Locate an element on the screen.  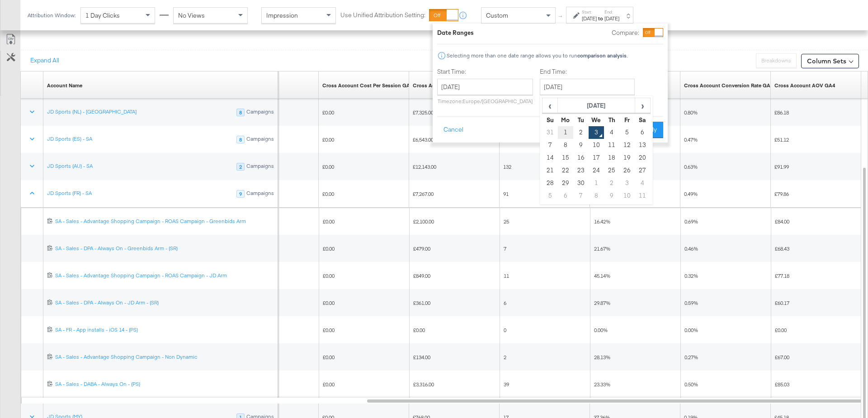
a: SA - FR - App installs - iOS 14 - (PS) is located at coordinates (164, 330).